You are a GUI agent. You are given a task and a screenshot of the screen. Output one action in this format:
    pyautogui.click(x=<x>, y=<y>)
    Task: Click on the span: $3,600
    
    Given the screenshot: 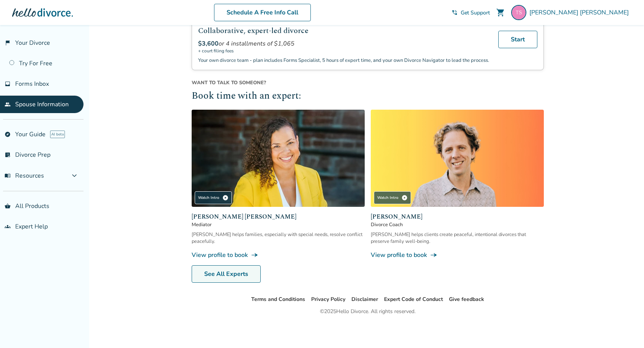 What is the action you would take?
    pyautogui.click(x=208, y=44)
    